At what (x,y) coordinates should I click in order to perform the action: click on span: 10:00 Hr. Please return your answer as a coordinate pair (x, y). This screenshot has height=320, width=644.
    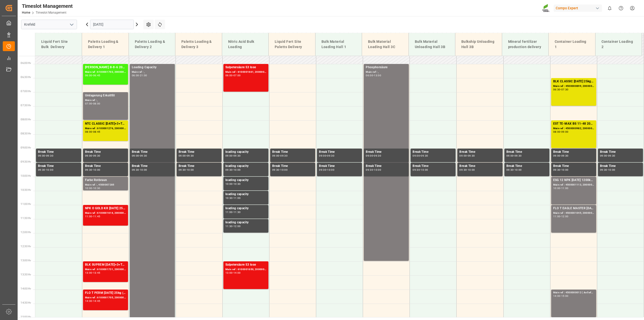
    Looking at the image, I should click on (26, 176).